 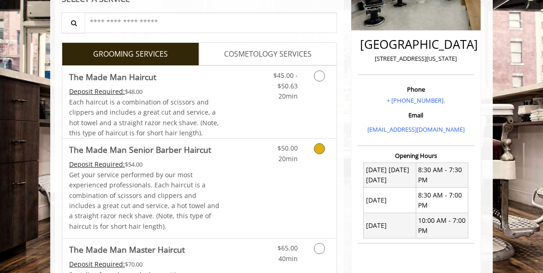 I want to click on h3: Email, so click(x=416, y=115).